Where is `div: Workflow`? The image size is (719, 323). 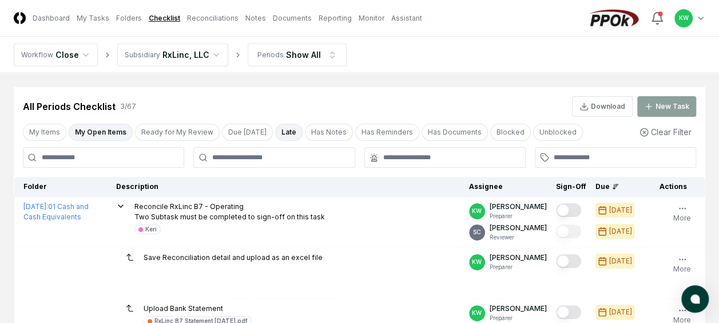
div: Workflow is located at coordinates (37, 55).